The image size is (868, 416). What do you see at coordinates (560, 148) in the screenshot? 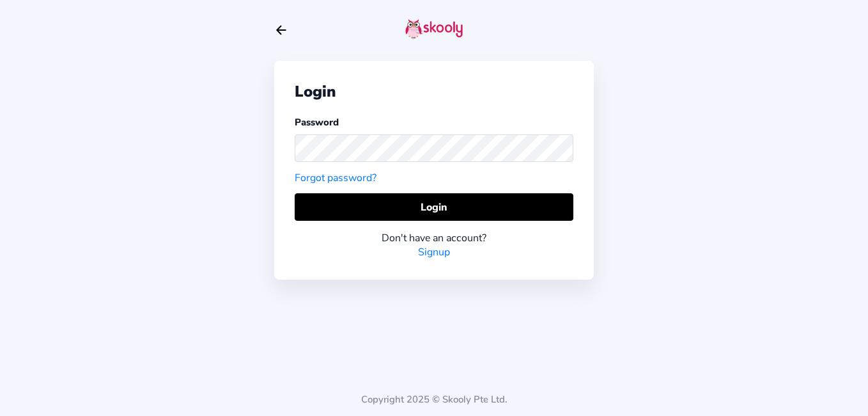
I see `ion-icon: eye outline` at bounding box center [560, 148].